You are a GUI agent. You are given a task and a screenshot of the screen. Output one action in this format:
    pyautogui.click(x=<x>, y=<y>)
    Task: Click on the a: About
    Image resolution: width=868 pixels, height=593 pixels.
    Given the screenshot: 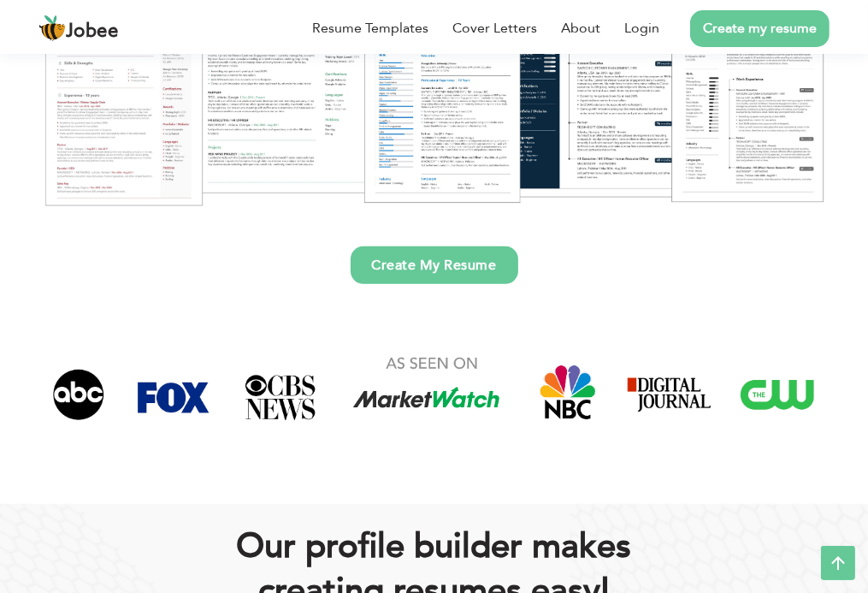 What is the action you would take?
    pyautogui.click(x=581, y=28)
    